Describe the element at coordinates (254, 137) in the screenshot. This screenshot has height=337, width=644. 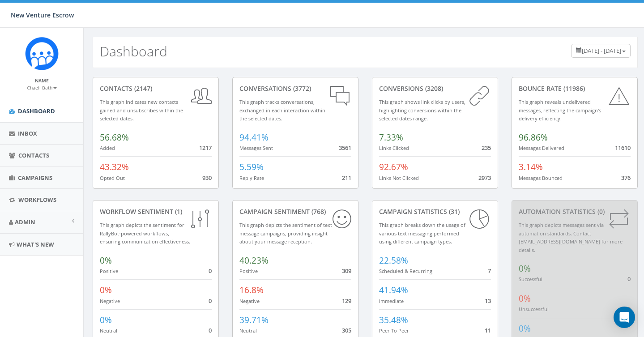
I see `span: 94.41%` at that location.